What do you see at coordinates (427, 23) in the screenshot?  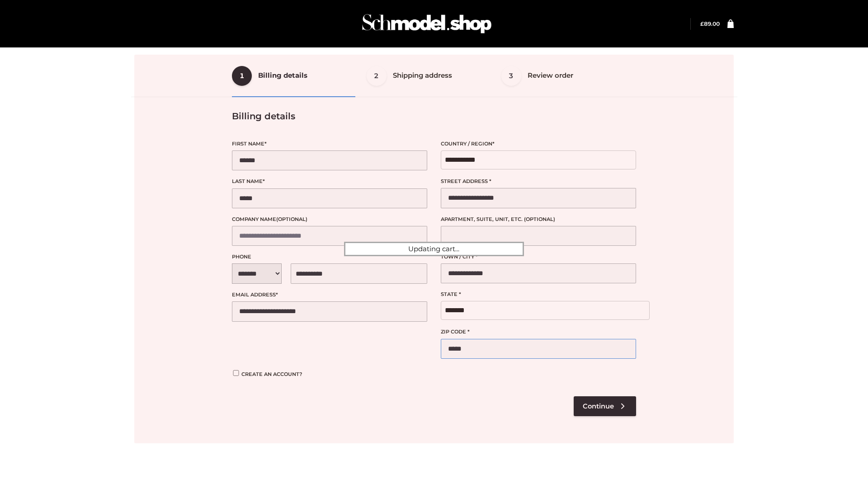 I see `a: Schmodel Admin 964` at bounding box center [427, 23].